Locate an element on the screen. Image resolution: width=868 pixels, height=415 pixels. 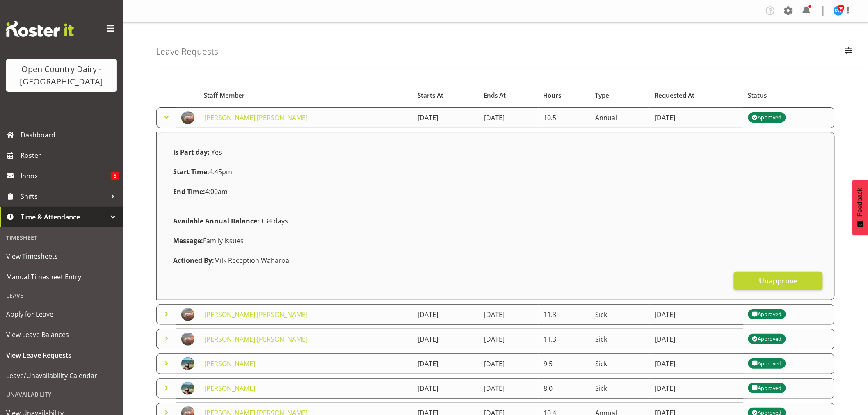
a: Manual Timesheet Entry is located at coordinates (62, 277).